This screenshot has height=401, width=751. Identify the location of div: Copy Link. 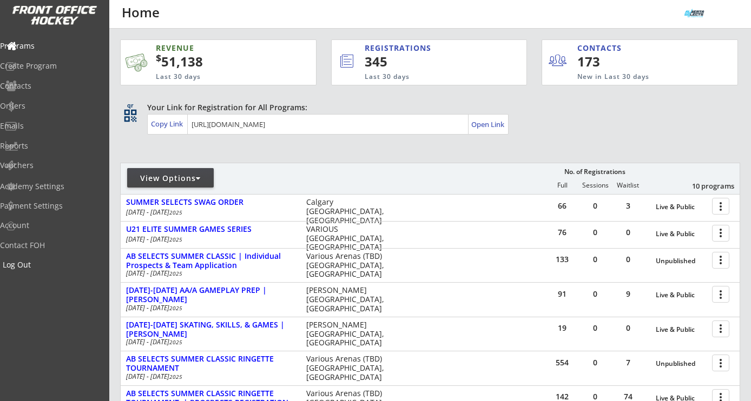
(168, 124).